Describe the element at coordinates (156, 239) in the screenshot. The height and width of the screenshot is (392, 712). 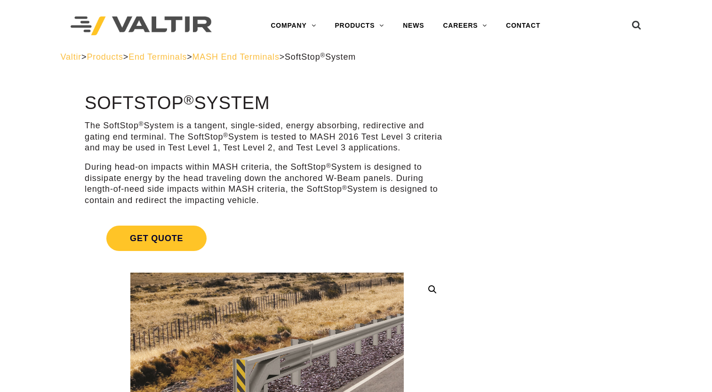
I see `span: Get Quote` at that location.